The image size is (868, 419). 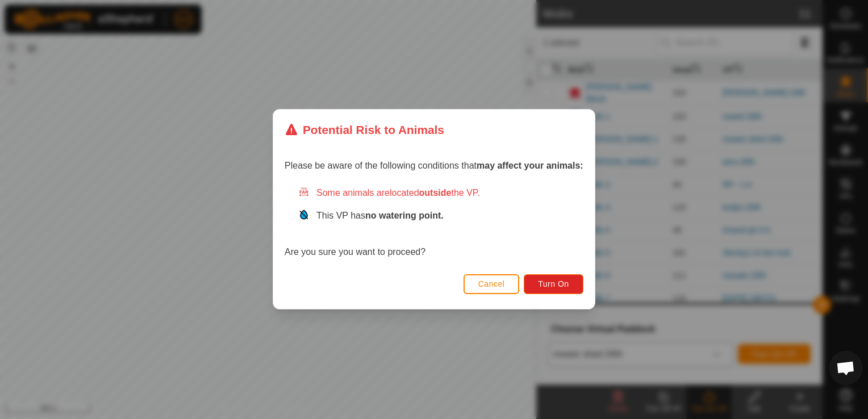 What do you see at coordinates (435, 193) in the screenshot?
I see `strong: outside` at bounding box center [435, 193].